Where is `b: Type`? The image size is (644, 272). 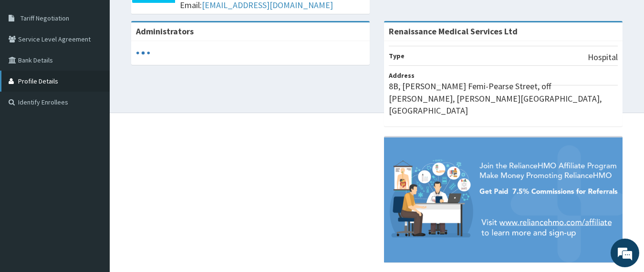 b: Type is located at coordinates (396, 56).